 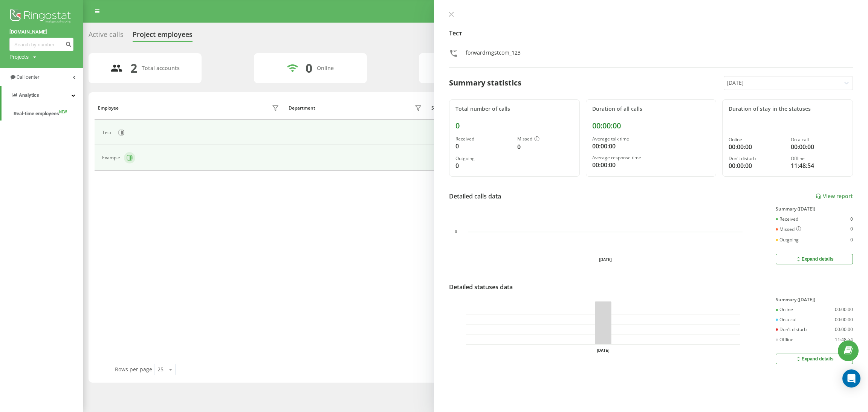 I want to click on a: View report, so click(x=835, y=196).